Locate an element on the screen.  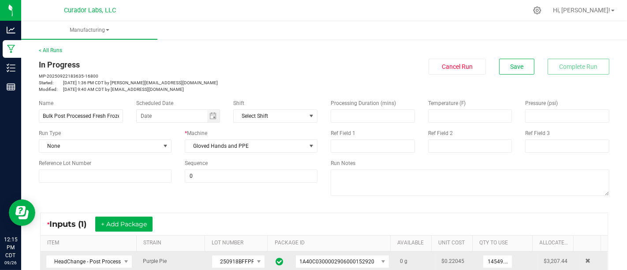
span: 0 is located at coordinates (401, 261).